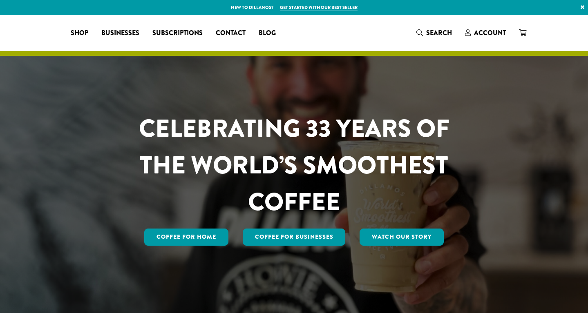  Describe the element at coordinates (79, 33) in the screenshot. I see `span: Shop` at that location.